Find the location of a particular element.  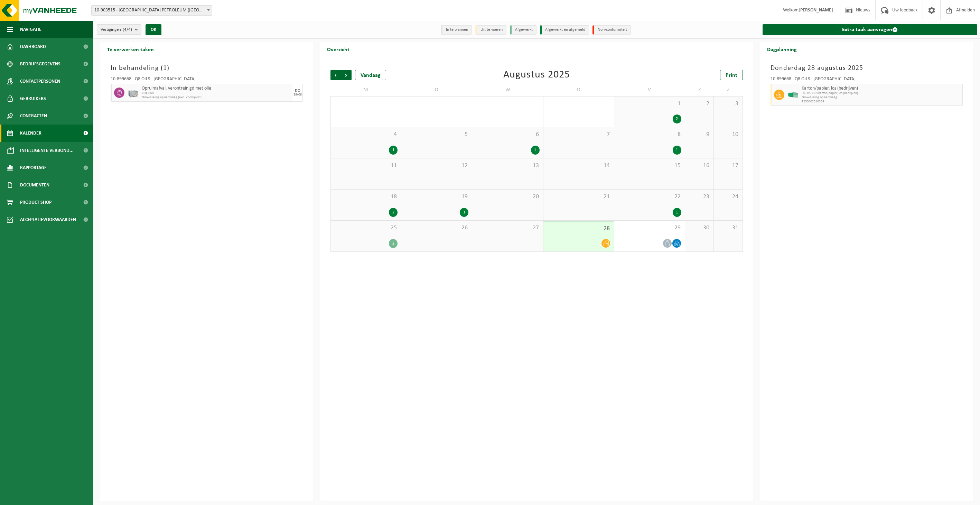

h2: Te verwerken taken is located at coordinates (130, 49).